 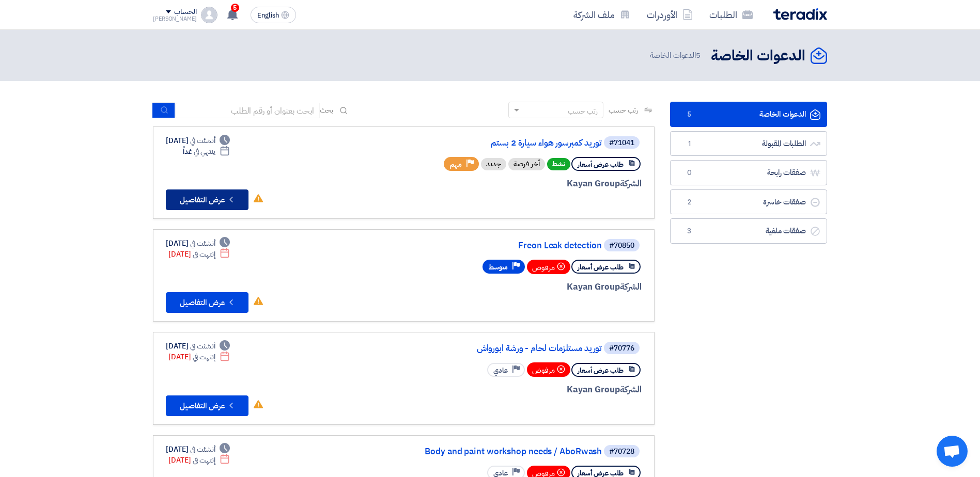 I want to click on span: رتب حسب, so click(x=623, y=110).